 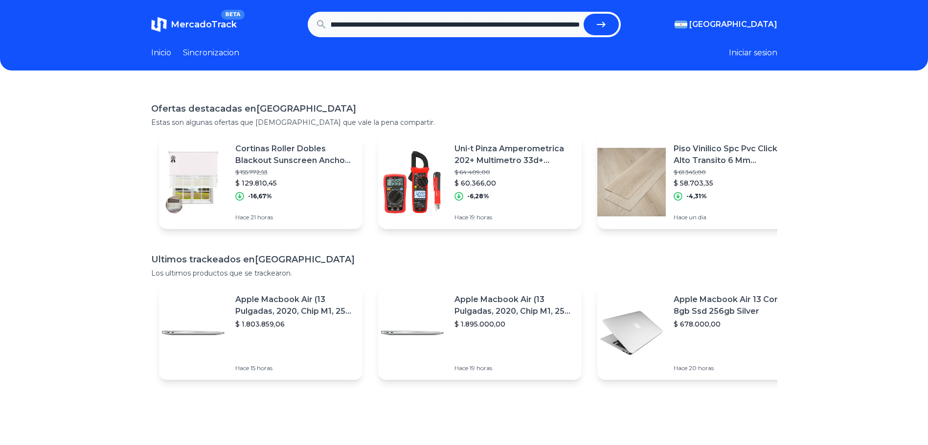 I want to click on p: Uni-t Pinza Amperometrica 202+ Multimetro 33d+ Detector 12d, so click(x=514, y=155).